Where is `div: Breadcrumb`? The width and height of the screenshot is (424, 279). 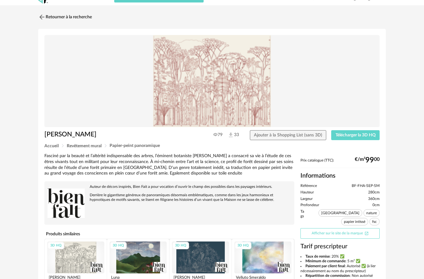
div: Breadcrumb is located at coordinates (212, 146).